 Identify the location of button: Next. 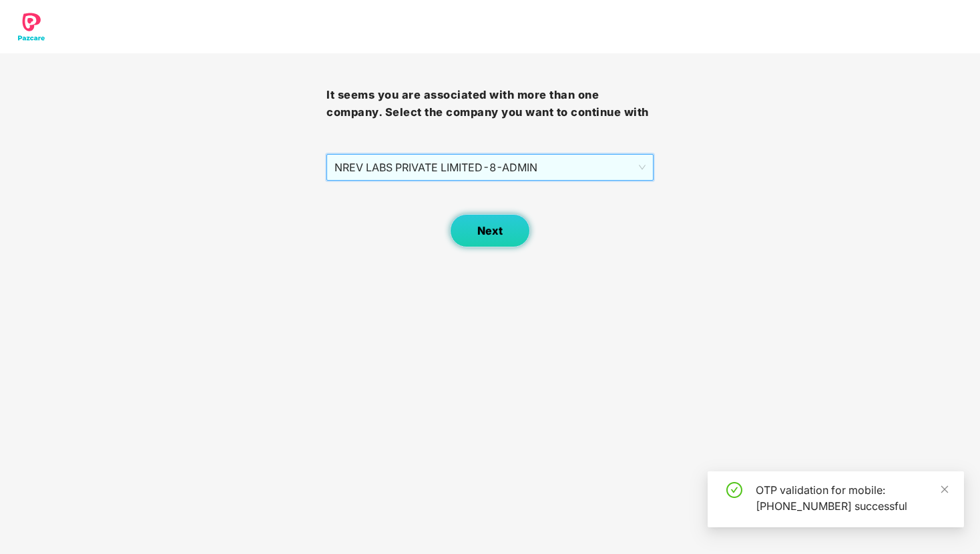
(490, 231).